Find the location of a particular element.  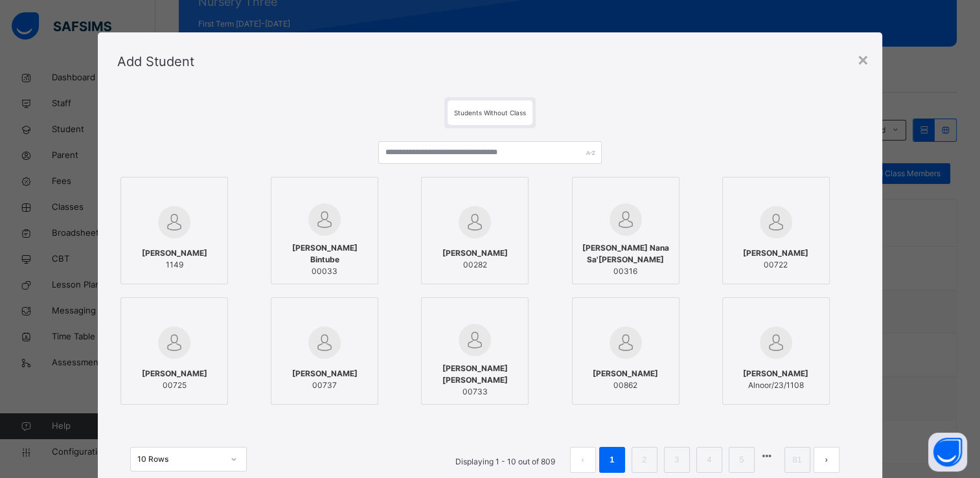

li: 1 is located at coordinates (613, 460).